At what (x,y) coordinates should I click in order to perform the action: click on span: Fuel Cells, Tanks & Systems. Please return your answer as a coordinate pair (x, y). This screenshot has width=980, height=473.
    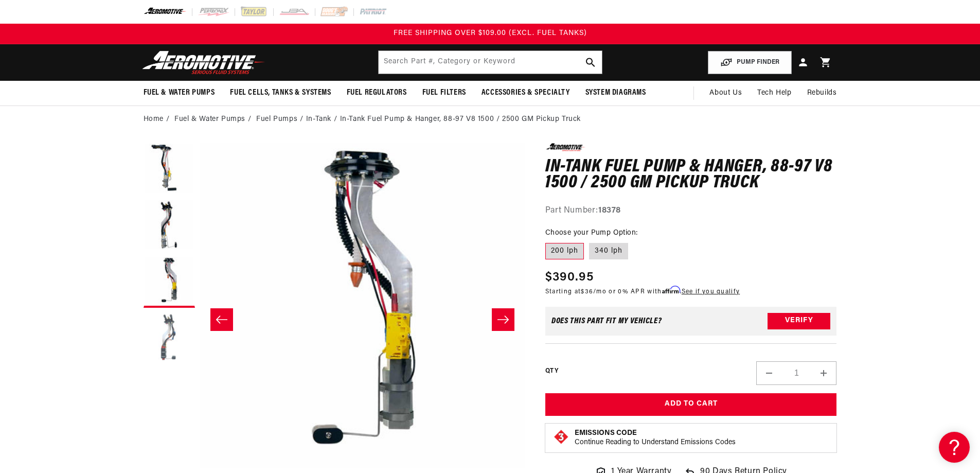
    Looking at the image, I should click on (281, 93).